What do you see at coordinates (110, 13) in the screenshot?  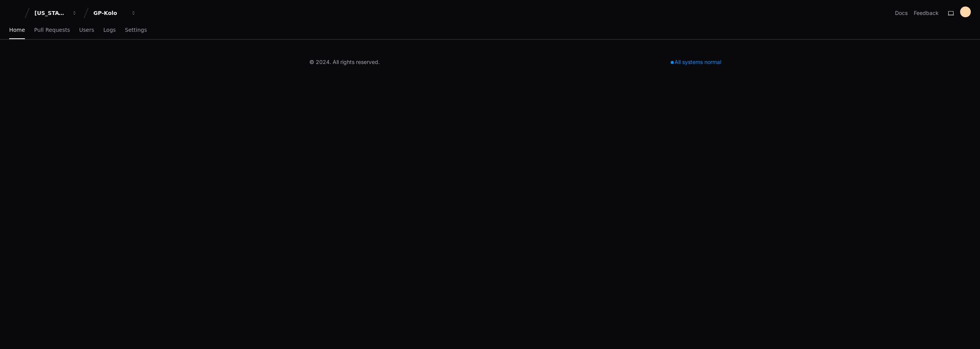 I see `div: GP-Kolo` at bounding box center [110, 13].